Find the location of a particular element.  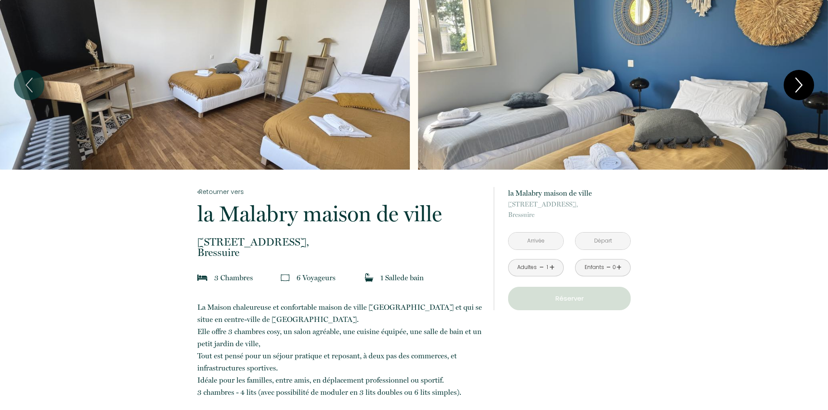

input: Arrivée is located at coordinates (536, 241).